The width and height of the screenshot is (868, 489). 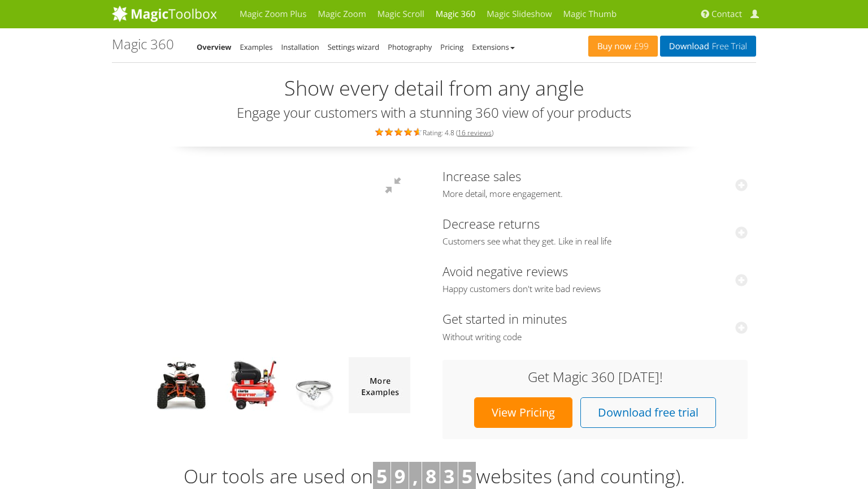 What do you see at coordinates (434, 112) in the screenshot?
I see `h3: Engage your customers with a stunning 360 view of your products` at bounding box center [434, 112].